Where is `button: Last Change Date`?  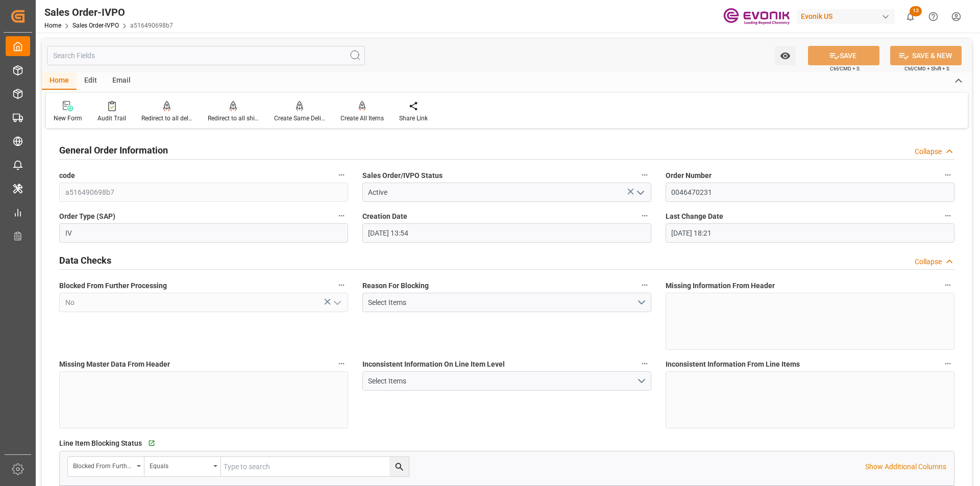 button: Last Change Date is located at coordinates (947, 216).